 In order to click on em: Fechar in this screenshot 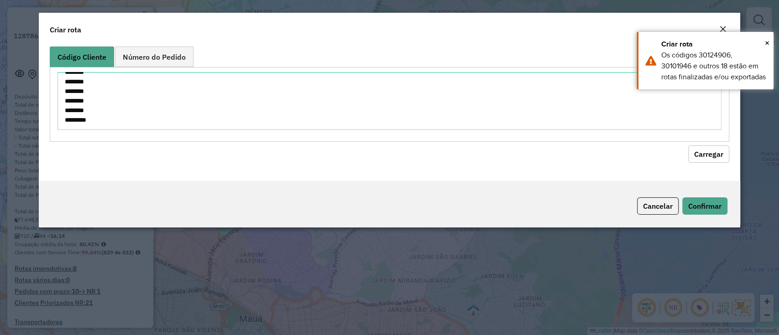, I will do `click(723, 29)`.